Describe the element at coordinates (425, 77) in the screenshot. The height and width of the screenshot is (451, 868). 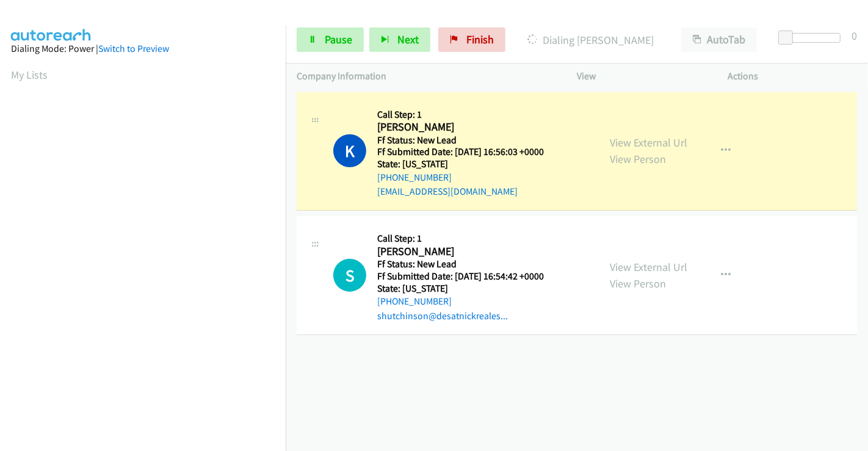
I see `p: Company Information` at that location.